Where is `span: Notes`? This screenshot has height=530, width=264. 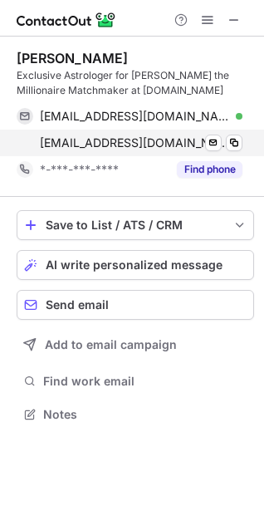 span: Notes is located at coordinates (145, 414).